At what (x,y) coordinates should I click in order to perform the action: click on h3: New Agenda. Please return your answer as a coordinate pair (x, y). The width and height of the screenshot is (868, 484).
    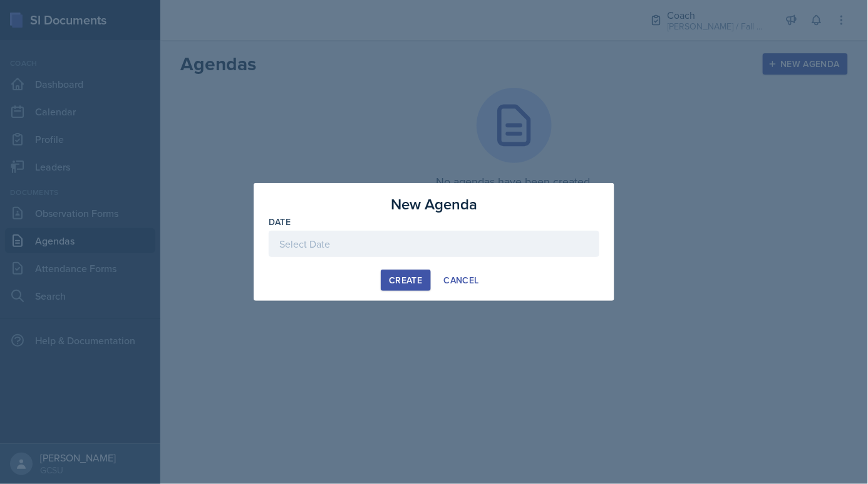
    Looking at the image, I should click on (434, 204).